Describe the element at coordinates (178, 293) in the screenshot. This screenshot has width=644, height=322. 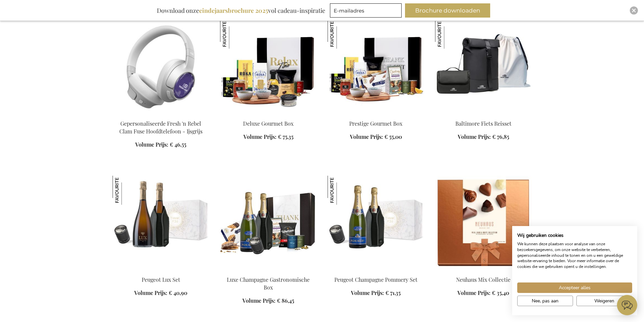
I see `span: € 40,90` at that location.